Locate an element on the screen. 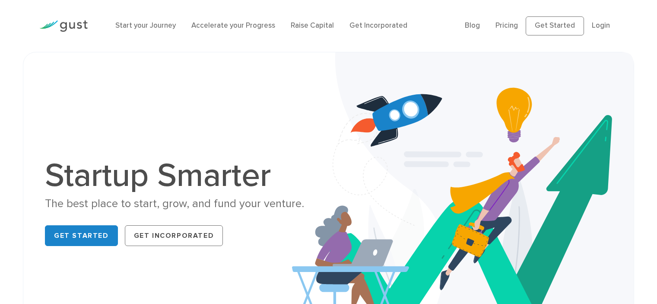  h1: Startup Smarter is located at coordinates (183, 175).